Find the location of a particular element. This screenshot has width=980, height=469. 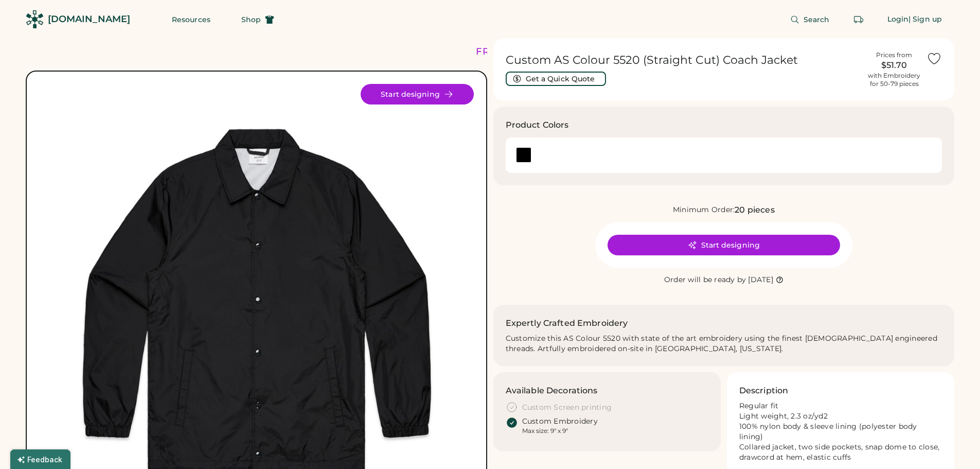

div: Login is located at coordinates (899, 20).